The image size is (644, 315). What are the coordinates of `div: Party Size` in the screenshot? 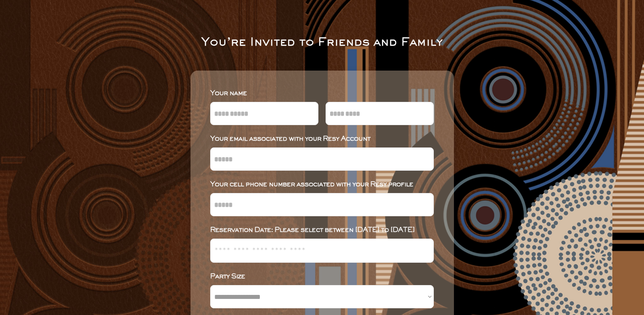 It's located at (322, 277).